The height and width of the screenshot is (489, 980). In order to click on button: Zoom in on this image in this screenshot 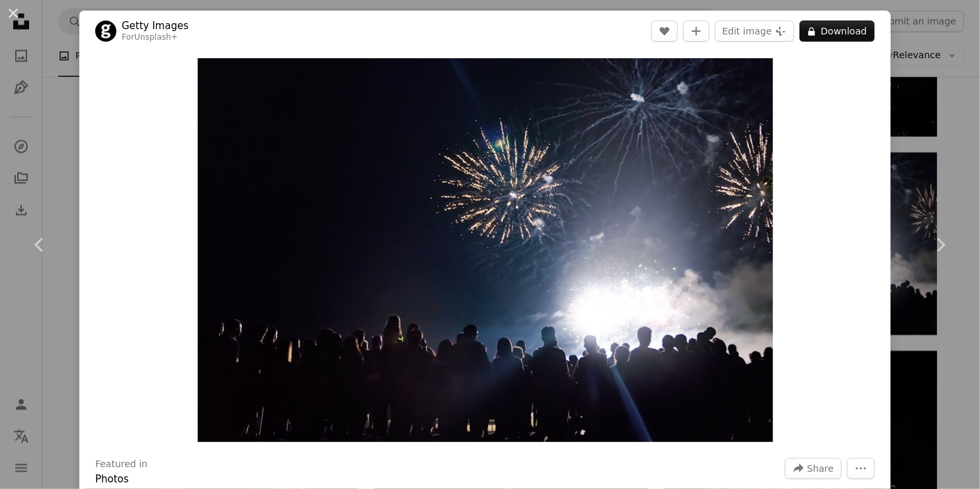, I will do `click(486, 250)`.